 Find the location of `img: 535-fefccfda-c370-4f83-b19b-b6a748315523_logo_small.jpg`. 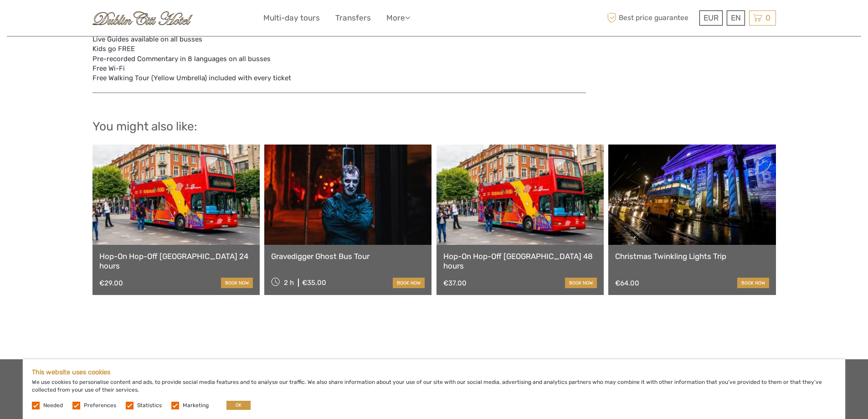

img: 535-fefccfda-c370-4f83-b19b-b6a748315523_logo_small.jpg is located at coordinates (142, 18).